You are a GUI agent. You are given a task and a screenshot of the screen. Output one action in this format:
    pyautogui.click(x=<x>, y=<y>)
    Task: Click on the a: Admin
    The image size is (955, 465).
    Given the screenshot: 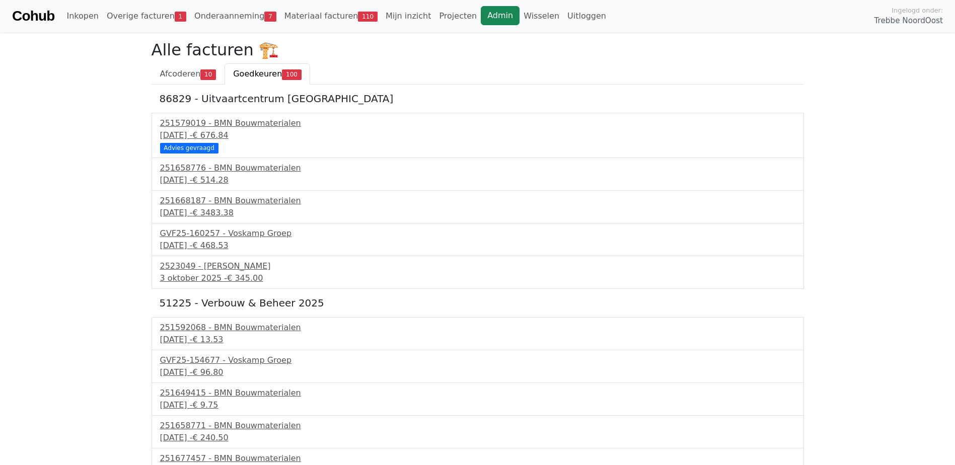 What is the action you would take?
    pyautogui.click(x=500, y=16)
    